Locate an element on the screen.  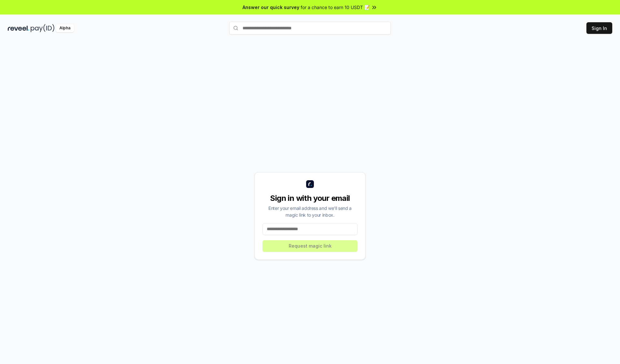
img: logo_small is located at coordinates (310, 184).